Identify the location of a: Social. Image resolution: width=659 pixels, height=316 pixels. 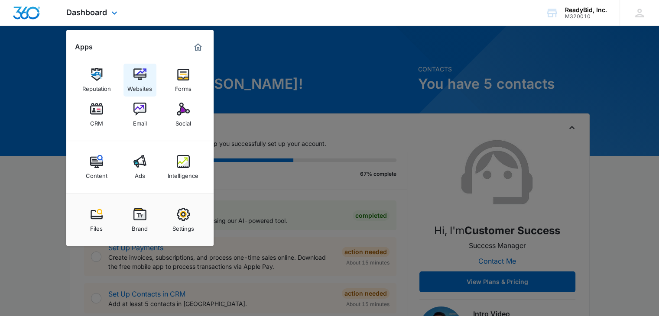
(183, 115).